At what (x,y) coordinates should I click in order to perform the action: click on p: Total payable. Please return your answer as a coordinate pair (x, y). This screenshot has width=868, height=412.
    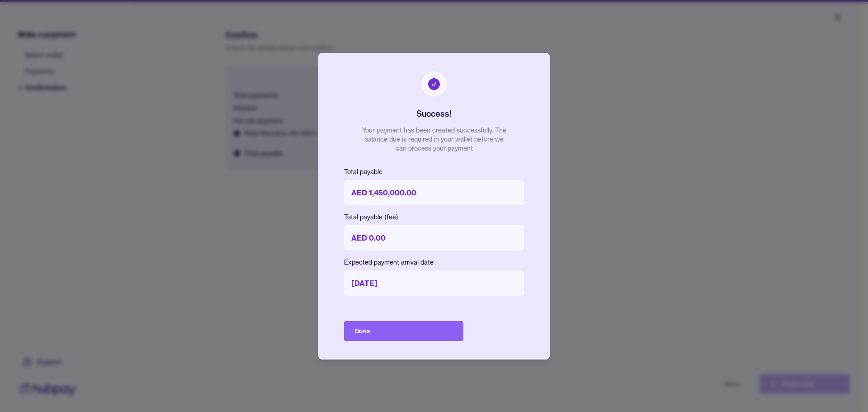
    Looking at the image, I should click on (434, 172).